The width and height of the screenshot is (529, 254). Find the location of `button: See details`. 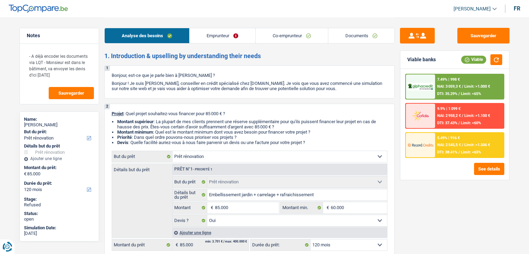

button: See details is located at coordinates (489, 169).